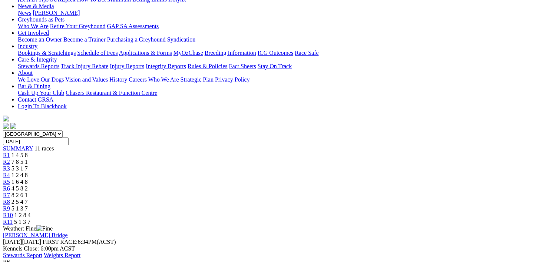 This screenshot has width=539, height=262. I want to click on span: R2, so click(6, 162).